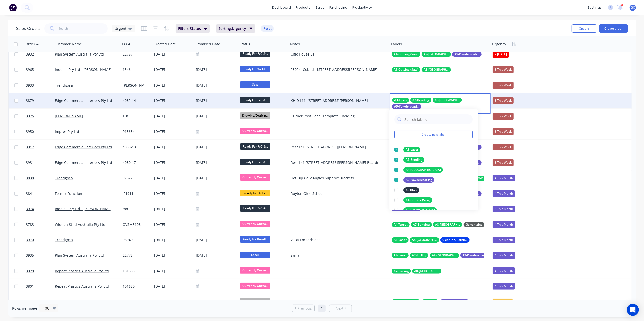  I want to click on span: Cleaning/Polishing, so click(455, 240).